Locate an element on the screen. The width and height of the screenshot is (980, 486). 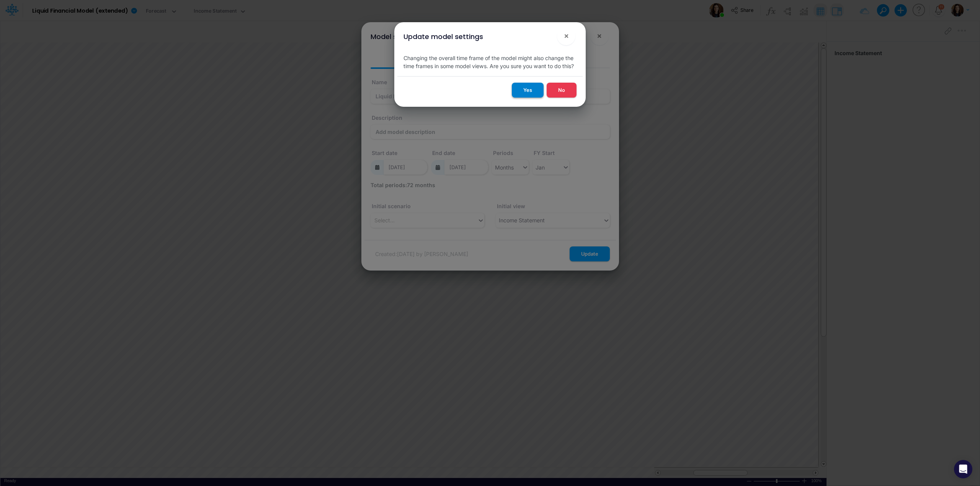
button: No is located at coordinates (562, 90).